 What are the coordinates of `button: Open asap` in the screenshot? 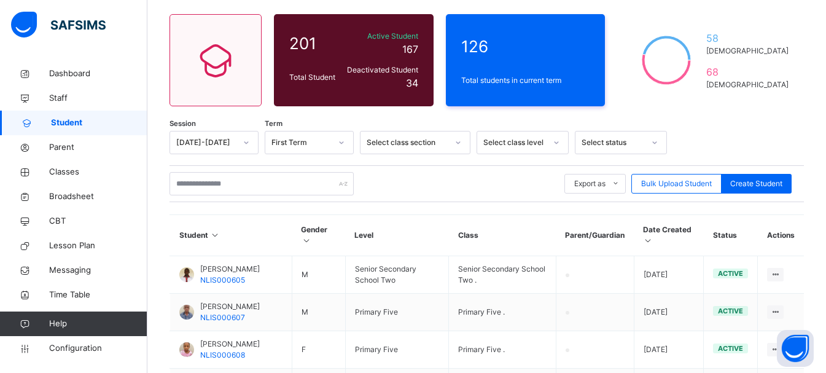 It's located at (795, 348).